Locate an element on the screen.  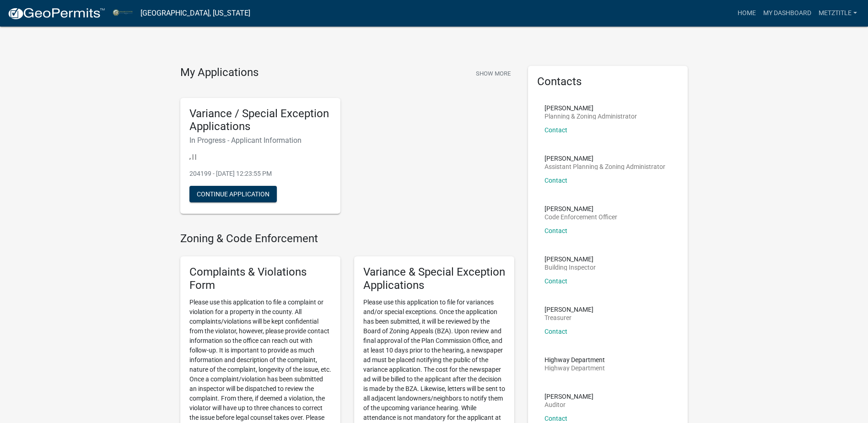
img: Miami County, Indiana is located at coordinates (123, 13).